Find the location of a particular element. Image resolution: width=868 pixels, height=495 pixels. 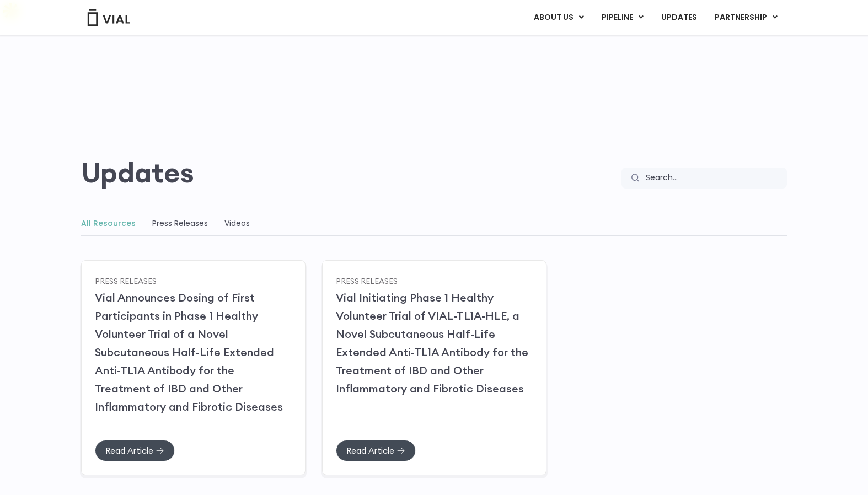

input: Search... is located at coordinates (712, 178).